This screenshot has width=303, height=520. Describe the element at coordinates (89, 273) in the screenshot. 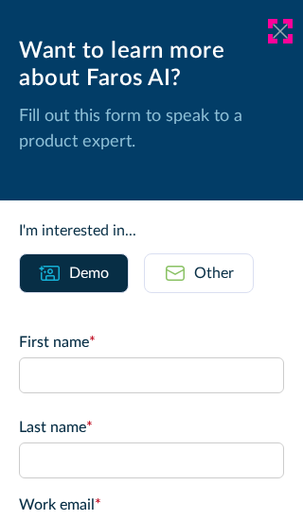

I see `div: Demo` at that location.